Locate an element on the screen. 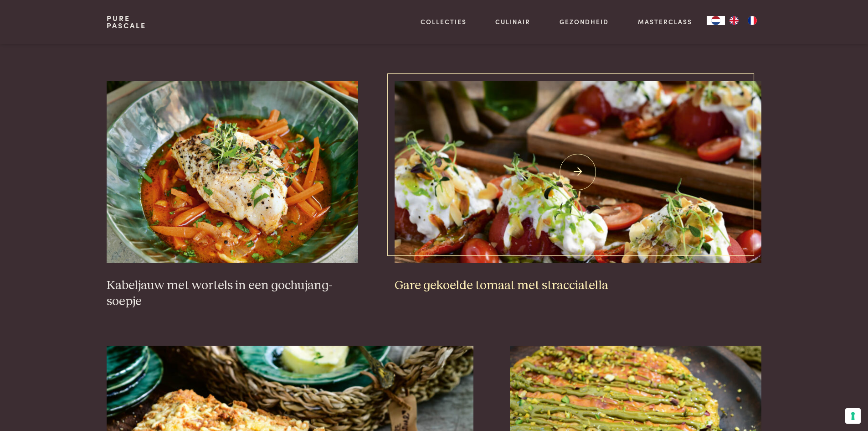 Image resolution: width=868 pixels, height=431 pixels. a: EN is located at coordinates (734, 21).